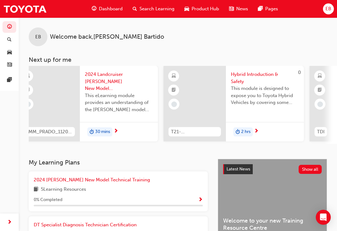 The image size is (337, 231). I want to click on span: Search Learning, so click(157, 9).